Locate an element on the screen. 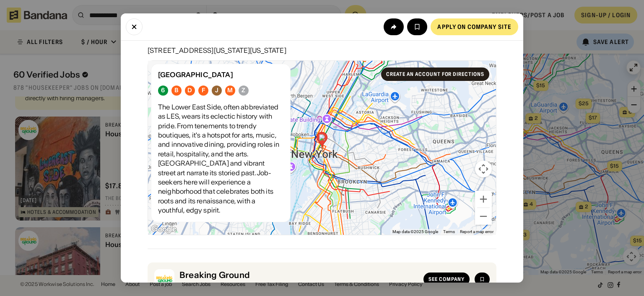 The height and width of the screenshot is (296, 644). div: Hotels & Accommodation is located at coordinates (299, 285).